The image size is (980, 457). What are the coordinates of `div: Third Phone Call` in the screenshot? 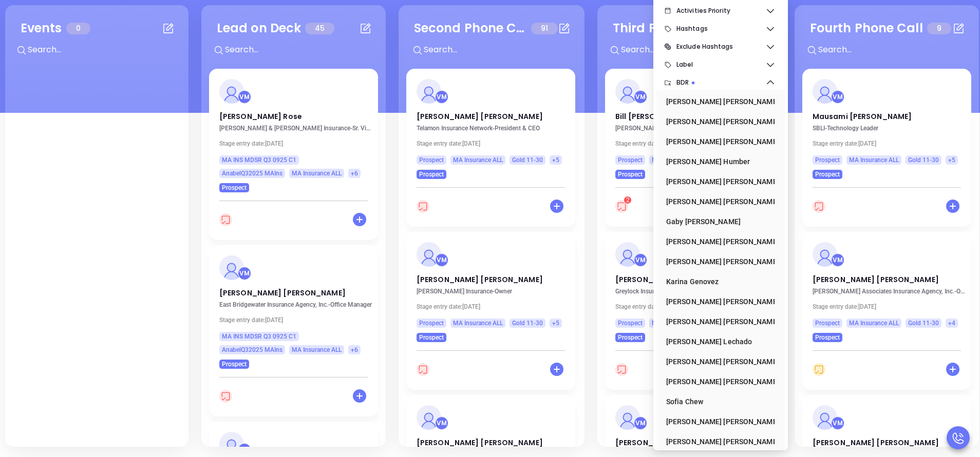 It's located at (665, 28).